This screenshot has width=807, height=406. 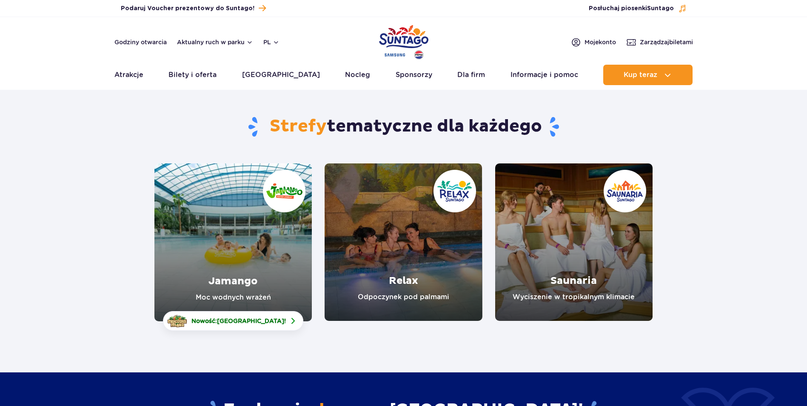 I want to click on a: Podaruj Voucher prezentowy do Suntago!, so click(x=193, y=8).